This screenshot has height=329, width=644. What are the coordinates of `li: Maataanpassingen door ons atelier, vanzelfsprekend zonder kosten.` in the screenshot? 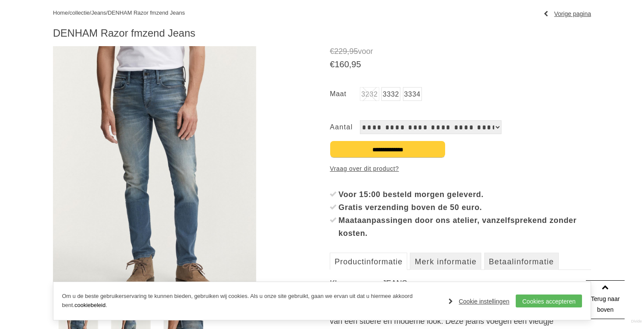 It's located at (460, 227).